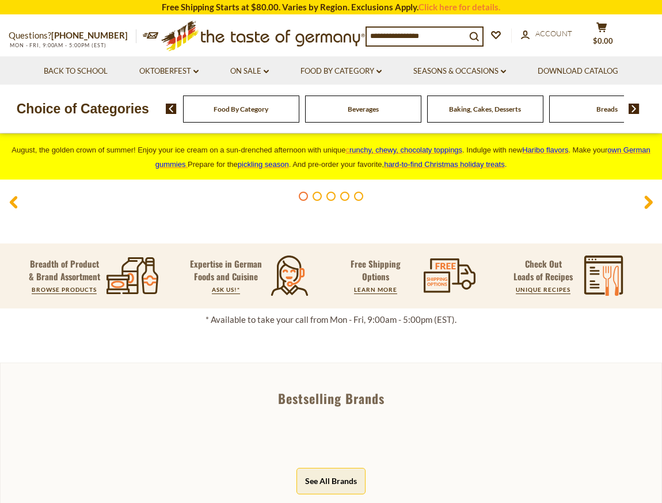 The image size is (662, 503). What do you see at coordinates (226, 270) in the screenshot?
I see `p: Expertise in German Foods and Cuisine` at bounding box center [226, 270].